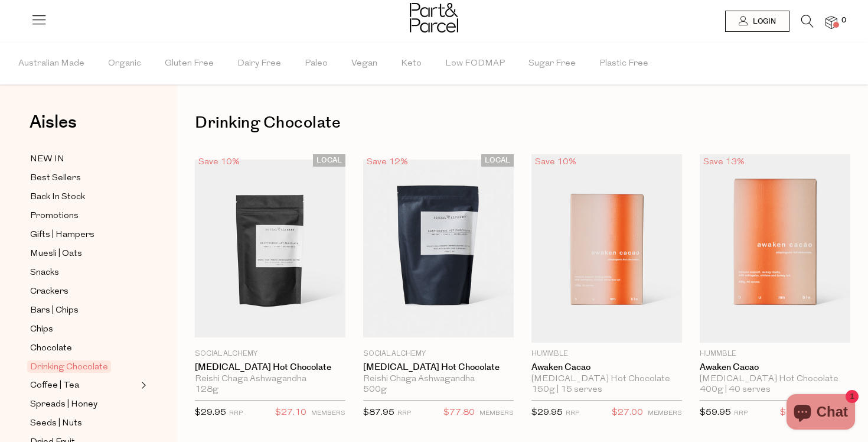  What do you see at coordinates (820, 413) in the screenshot?
I see `inbox-online-store-chat: Shopify online store chat` at bounding box center [820, 413].